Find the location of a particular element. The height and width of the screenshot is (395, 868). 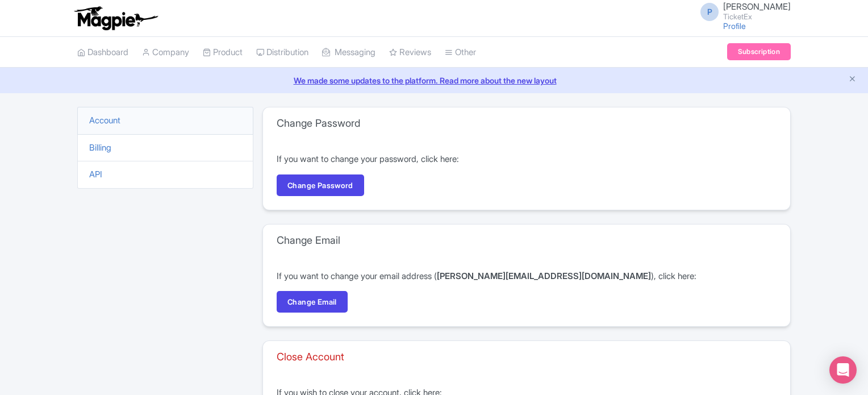

a: Account is located at coordinates (105, 120).